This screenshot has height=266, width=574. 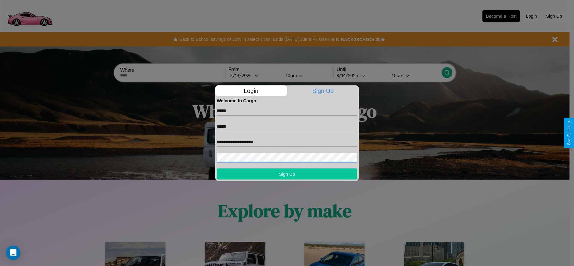 I want to click on div: Give Feedback, so click(x=569, y=133).